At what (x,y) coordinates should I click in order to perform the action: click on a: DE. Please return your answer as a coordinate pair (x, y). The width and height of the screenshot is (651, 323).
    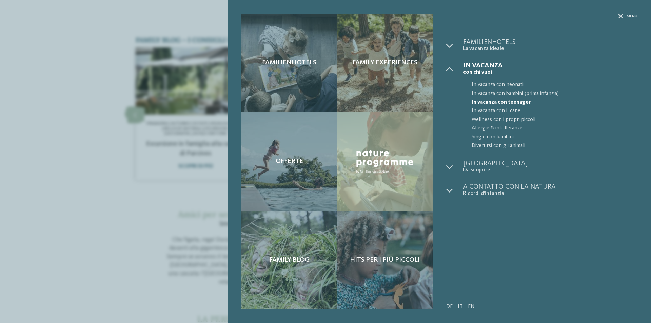
    Looking at the image, I should click on (449, 307).